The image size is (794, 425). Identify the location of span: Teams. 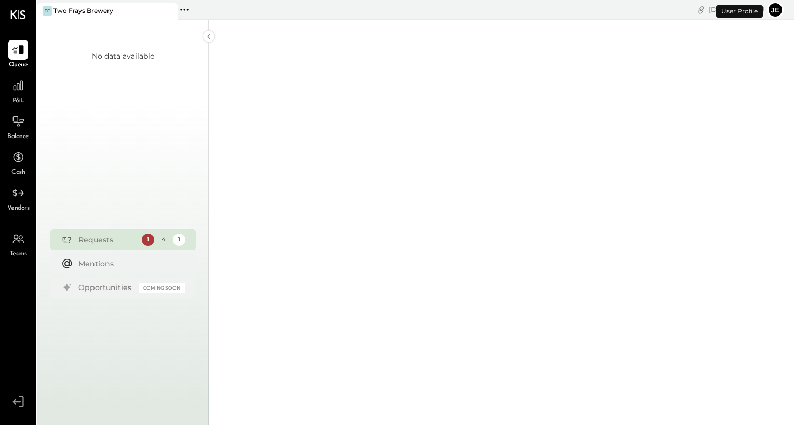
(18, 254).